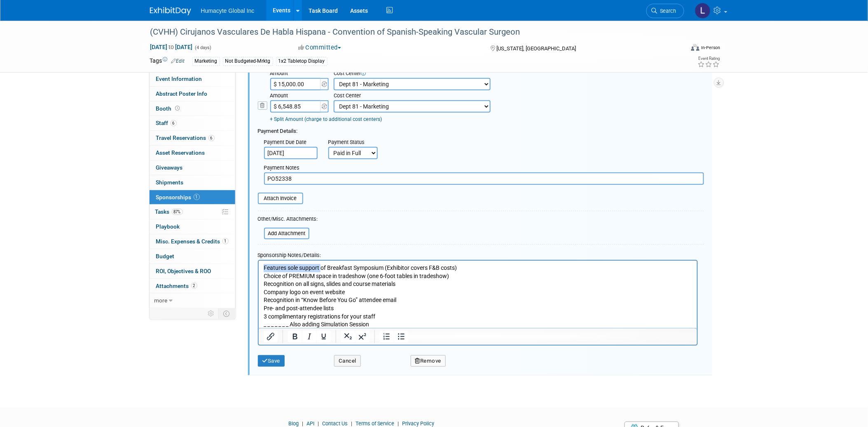 Image resolution: width=868 pixels, height=427 pixels. I want to click on img: ExhibitDay, so click(171, 11).